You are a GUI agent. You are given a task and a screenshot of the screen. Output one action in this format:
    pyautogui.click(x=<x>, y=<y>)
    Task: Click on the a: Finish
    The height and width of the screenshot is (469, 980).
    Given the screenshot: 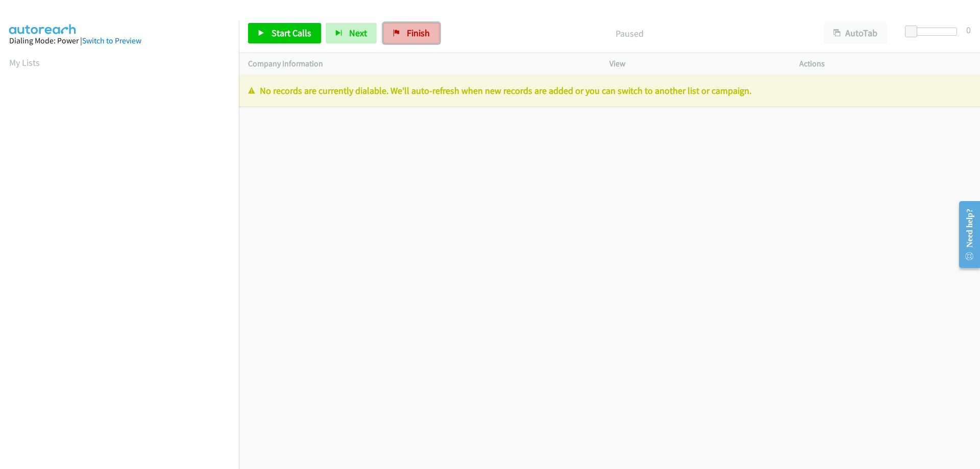 What is the action you would take?
    pyautogui.click(x=411, y=33)
    